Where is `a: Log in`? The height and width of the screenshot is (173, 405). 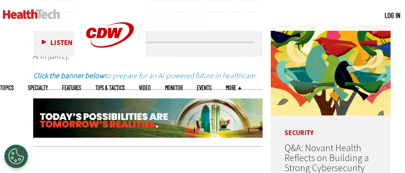
a: Log in is located at coordinates (392, 15).